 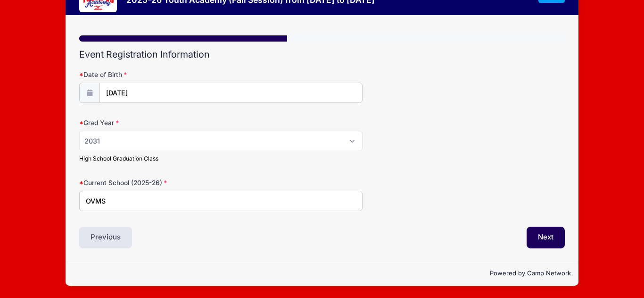 I want to click on p: Powered by Camp Network, so click(x=322, y=273).